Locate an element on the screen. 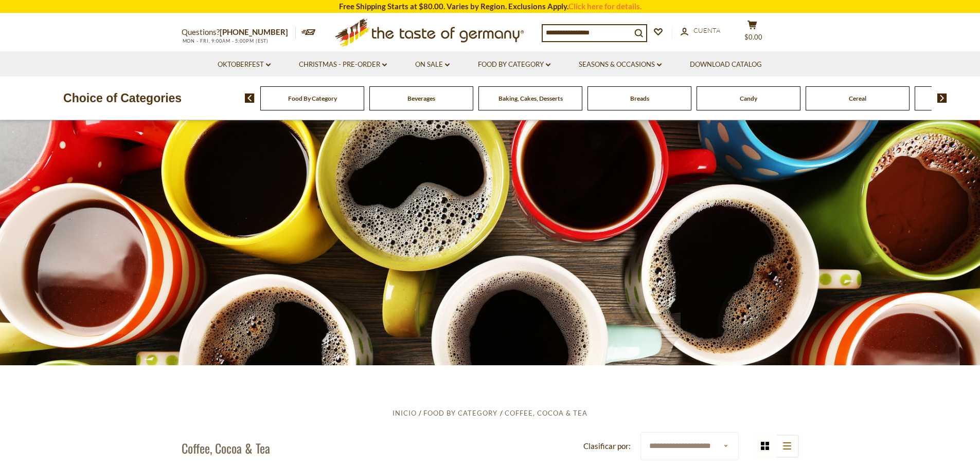 The image size is (980, 468). a: Coffee, Cocoa & Tea is located at coordinates (546, 413).